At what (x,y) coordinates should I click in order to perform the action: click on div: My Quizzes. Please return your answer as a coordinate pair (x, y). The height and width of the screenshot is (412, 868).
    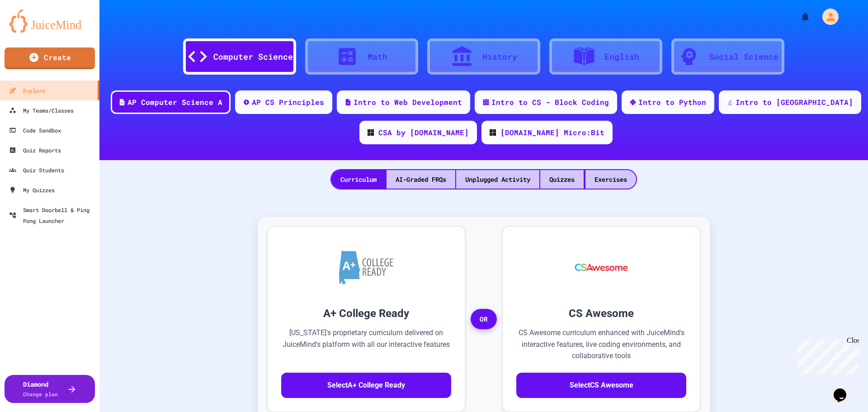
    Looking at the image, I should click on (32, 190).